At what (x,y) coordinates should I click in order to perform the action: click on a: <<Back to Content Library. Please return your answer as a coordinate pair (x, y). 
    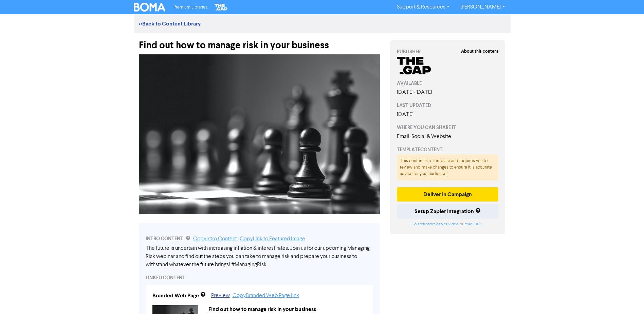
    Looking at the image, I should click on (170, 24).